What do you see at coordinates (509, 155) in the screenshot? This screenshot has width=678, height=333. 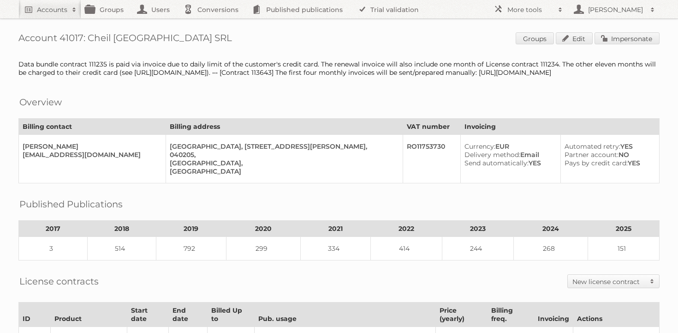 I see `div: Email` at bounding box center [509, 155].